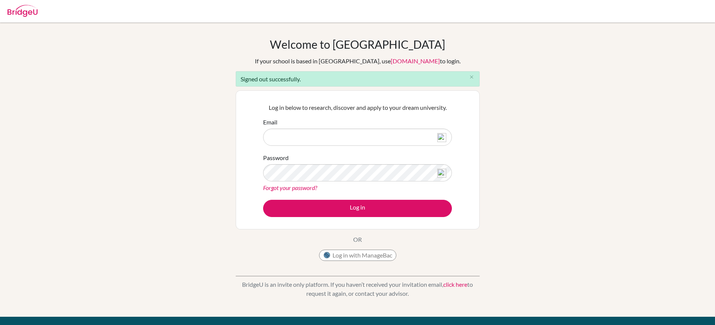 The width and height of the screenshot is (715, 325). What do you see at coordinates (358, 289) in the screenshot?
I see `p: BridgeU is an invite only platform. If you haven’t received your invitation email, to request it ...` at bounding box center [358, 289].